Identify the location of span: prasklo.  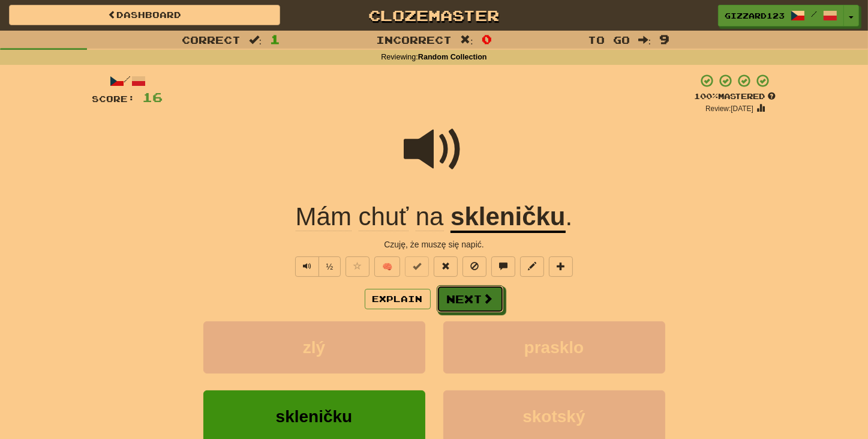
(555, 347).